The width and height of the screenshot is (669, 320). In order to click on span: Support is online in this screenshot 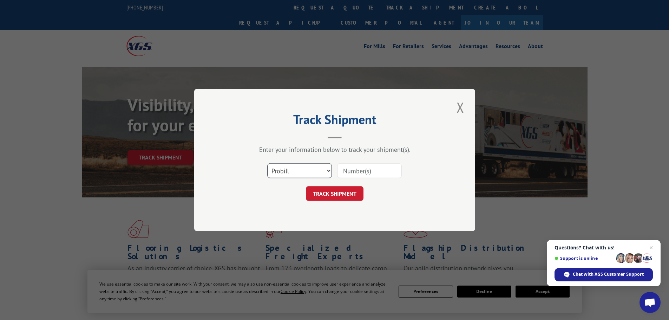, I will do `click(584, 258)`.